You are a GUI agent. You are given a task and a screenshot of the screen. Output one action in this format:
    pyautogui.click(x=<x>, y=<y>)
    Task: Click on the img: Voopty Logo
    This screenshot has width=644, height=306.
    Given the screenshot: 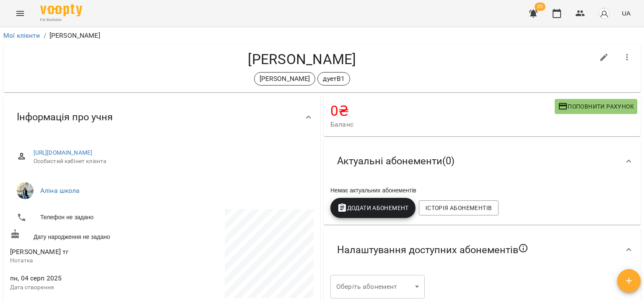 What is the action you would take?
    pyautogui.click(x=61, y=10)
    